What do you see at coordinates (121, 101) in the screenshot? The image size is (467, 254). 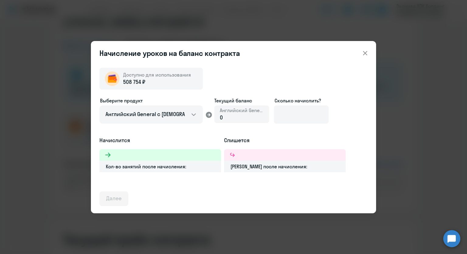 I see `span: Выберите продукт` at bounding box center [121, 101].